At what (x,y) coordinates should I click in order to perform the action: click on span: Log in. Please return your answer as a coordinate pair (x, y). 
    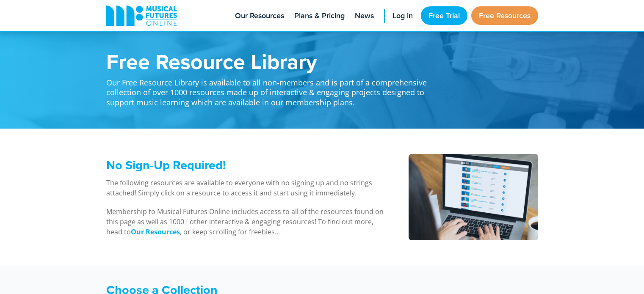
    Looking at the image, I should click on (402, 16).